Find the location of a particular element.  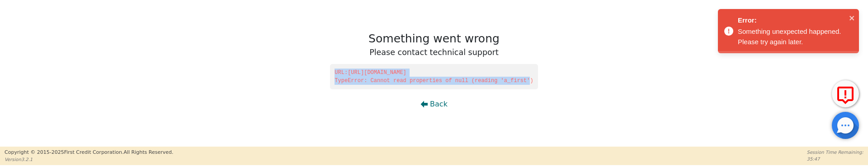

span: All Rights Reserved. is located at coordinates (148, 152).